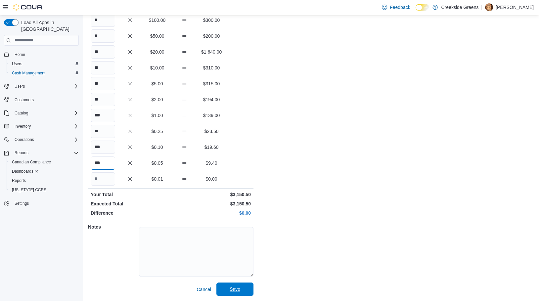 The height and width of the screenshot is (301, 539). What do you see at coordinates (235, 289) in the screenshot?
I see `span: Save` at bounding box center [235, 289].